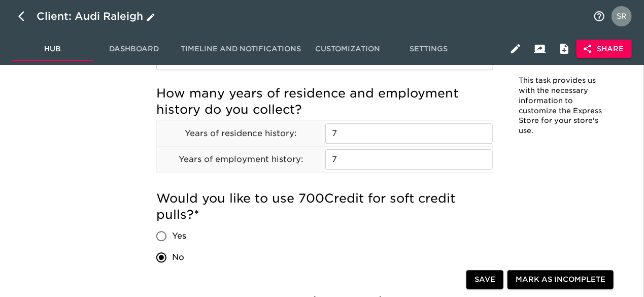  Describe the element at coordinates (604, 49) in the screenshot. I see `span: Share` at that location.